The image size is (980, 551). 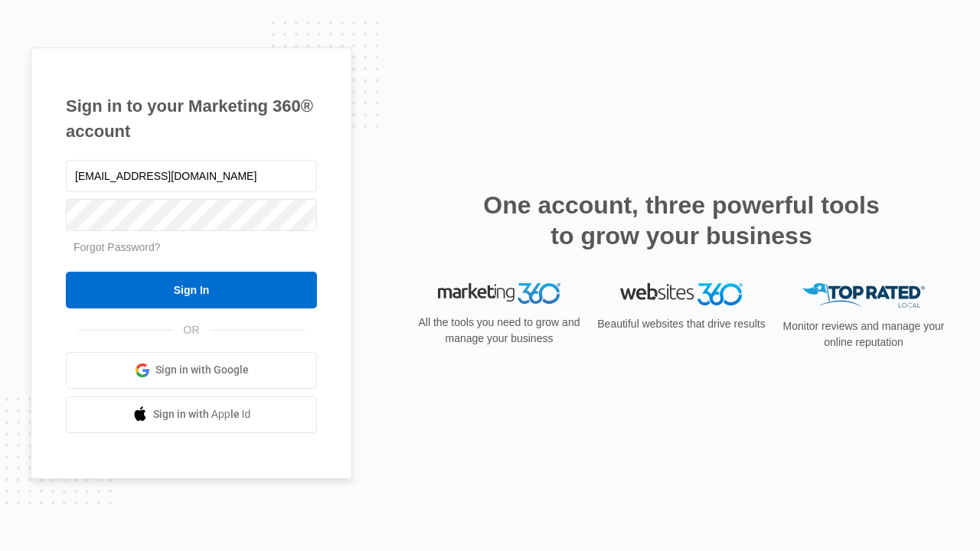 What do you see at coordinates (191, 118) in the screenshot?
I see `h1: Sign in to your Marketing 360® account` at bounding box center [191, 118].